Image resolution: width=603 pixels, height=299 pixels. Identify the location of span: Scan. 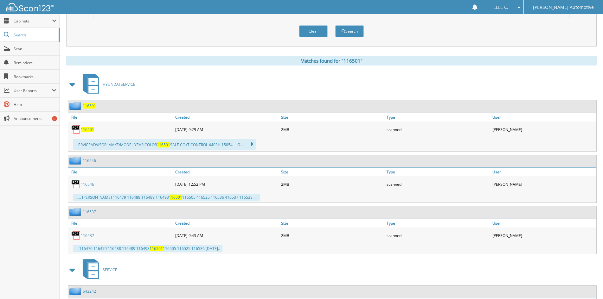
(35, 49).